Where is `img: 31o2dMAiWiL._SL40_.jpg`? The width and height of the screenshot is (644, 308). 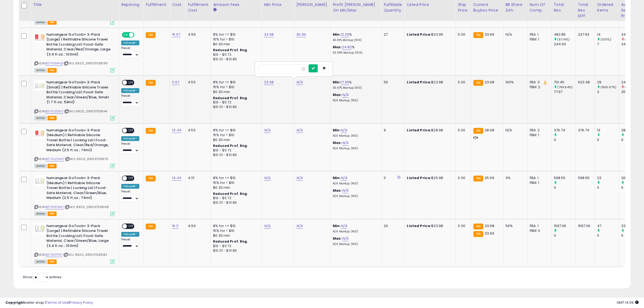
img: 31o2dMAiWiL._SL40_.jpg is located at coordinates (40, 181).